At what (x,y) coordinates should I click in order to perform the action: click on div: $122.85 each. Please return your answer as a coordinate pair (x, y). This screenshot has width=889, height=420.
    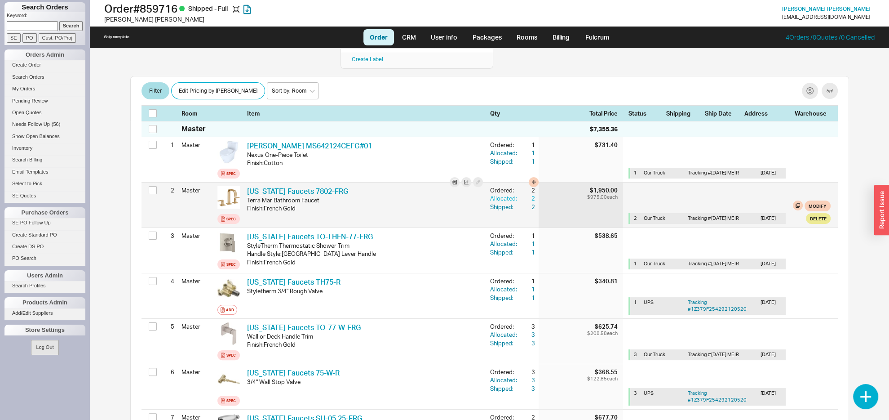
    Looking at the image, I should click on (603, 378).